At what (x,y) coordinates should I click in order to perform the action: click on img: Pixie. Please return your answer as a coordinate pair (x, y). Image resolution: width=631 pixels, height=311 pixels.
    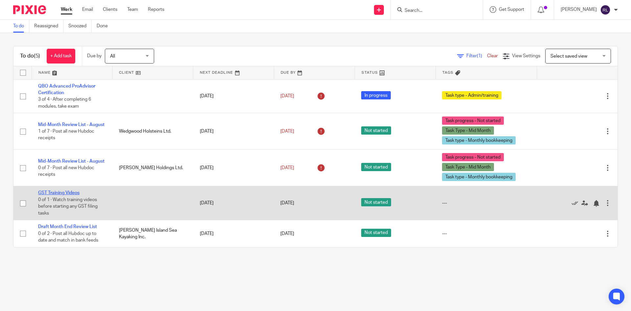
    Looking at the image, I should click on (30, 10).